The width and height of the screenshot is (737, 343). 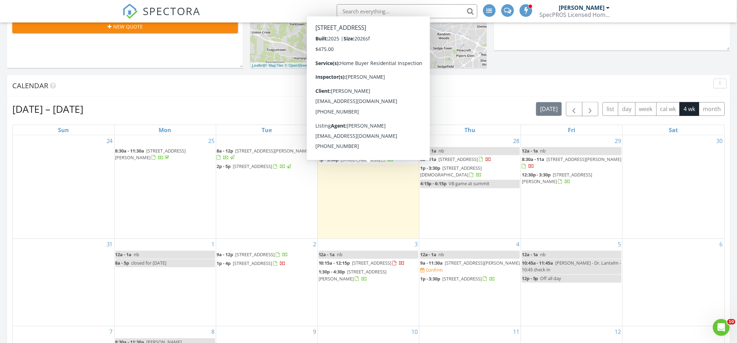 I want to click on a: Go to September 8, 2025, so click(x=213, y=332).